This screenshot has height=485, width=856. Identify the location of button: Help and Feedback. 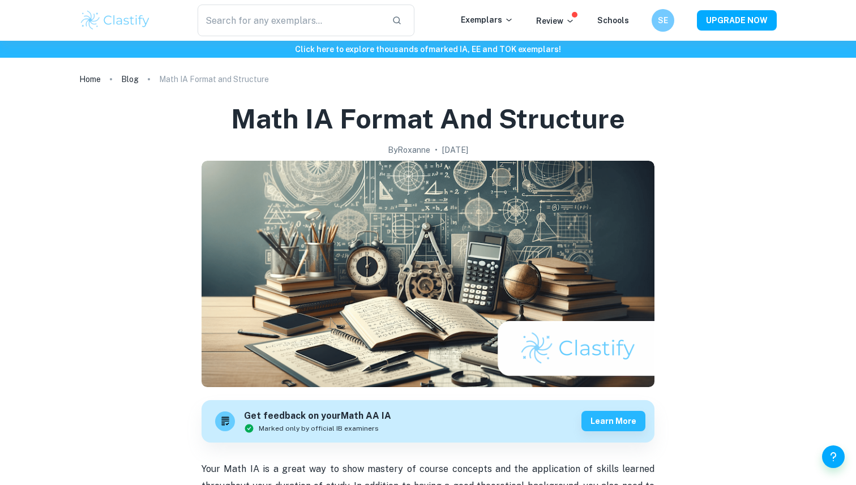
(834, 457).